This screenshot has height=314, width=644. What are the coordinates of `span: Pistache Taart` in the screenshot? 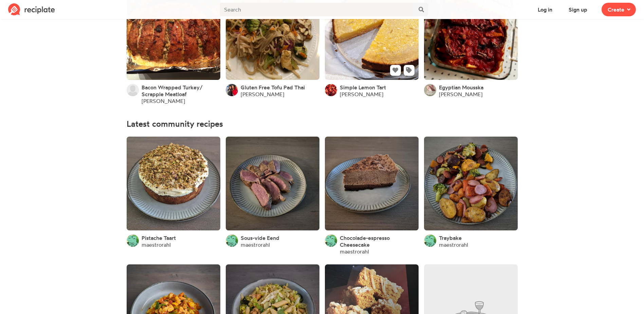 It's located at (159, 238).